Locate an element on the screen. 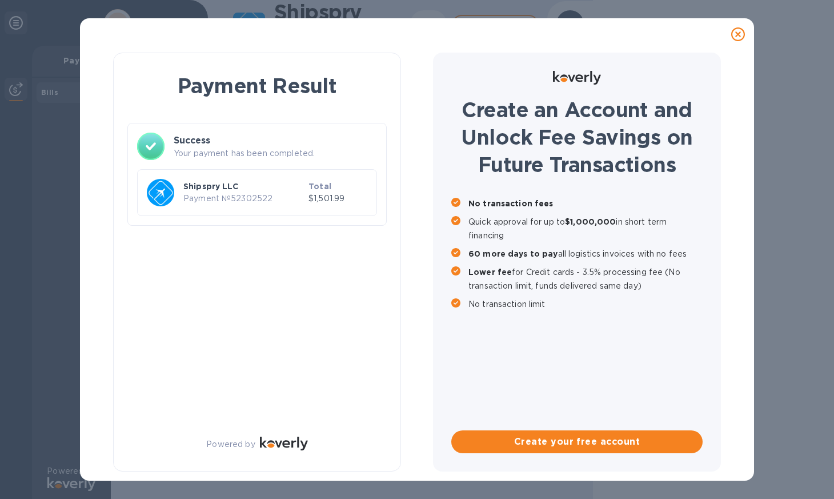 This screenshot has height=499, width=834. b: $1,000,000 is located at coordinates (590, 222).